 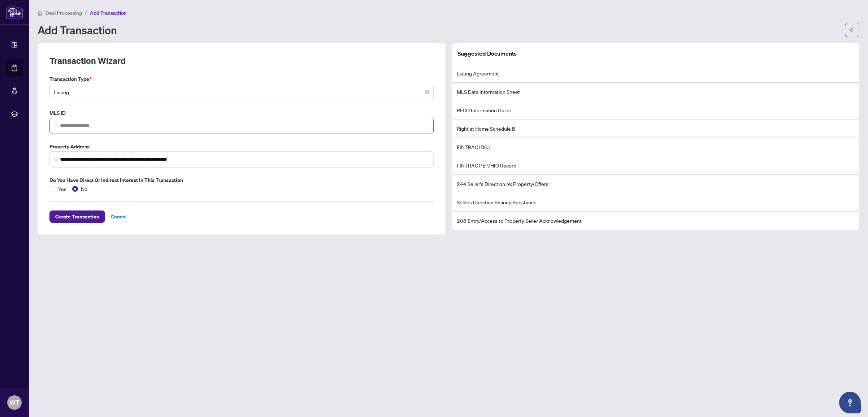 I want to click on span: Create Transaction, so click(x=77, y=217).